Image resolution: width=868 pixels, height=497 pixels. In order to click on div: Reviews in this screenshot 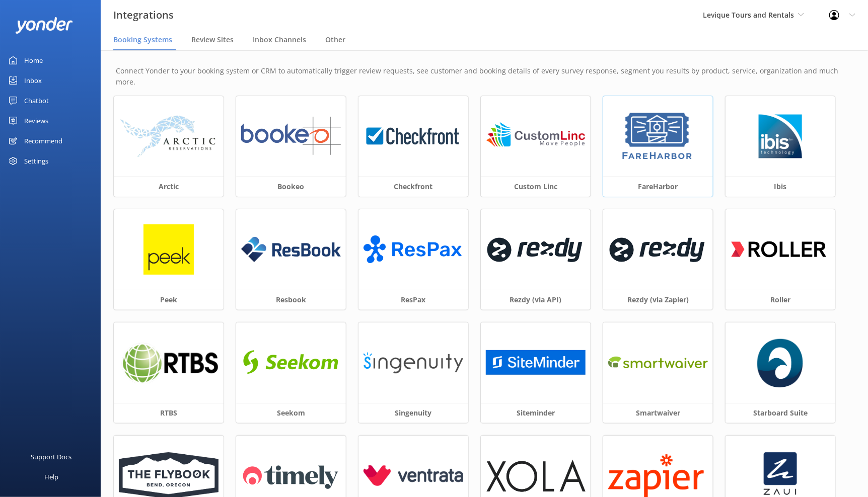, I will do `click(36, 120)`.